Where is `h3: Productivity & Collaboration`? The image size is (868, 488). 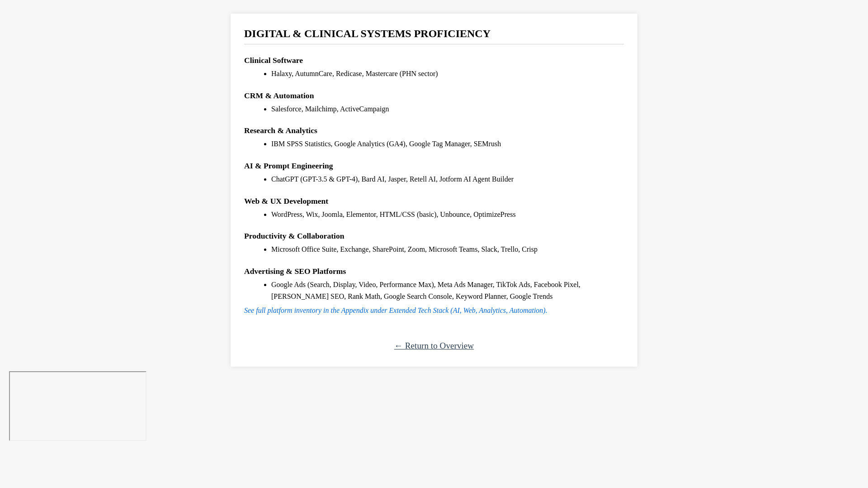
h3: Productivity & Collaboration is located at coordinates (434, 236).